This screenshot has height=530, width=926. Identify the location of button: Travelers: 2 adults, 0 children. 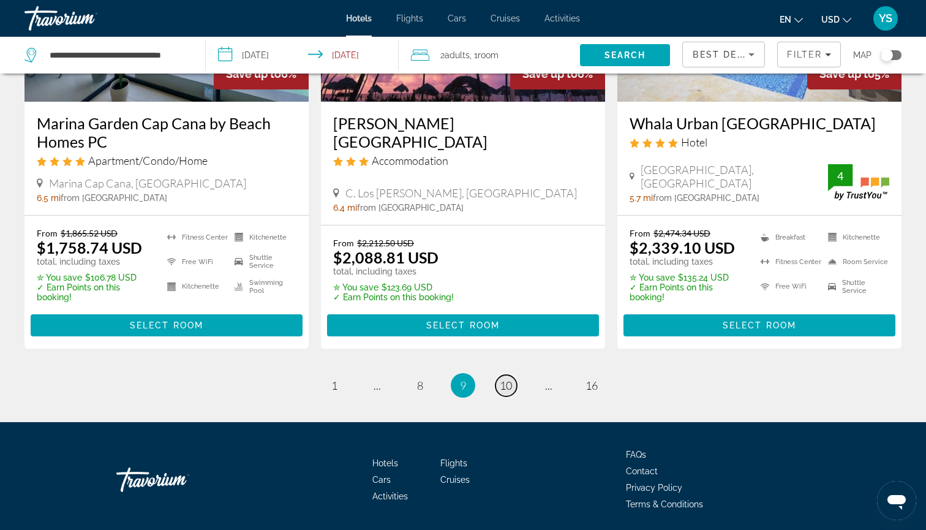
(489, 55).